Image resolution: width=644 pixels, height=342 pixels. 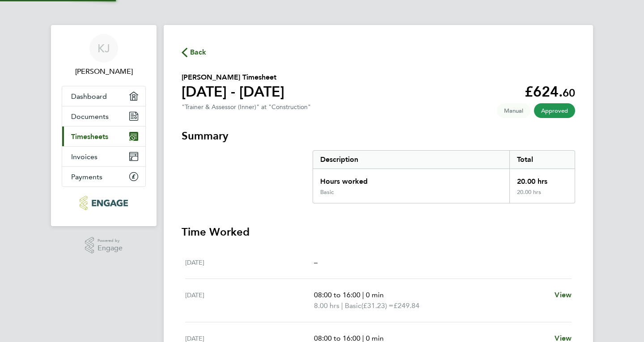 What do you see at coordinates (550, 92) in the screenshot?
I see `app-decimal: £624.` at bounding box center [550, 92].